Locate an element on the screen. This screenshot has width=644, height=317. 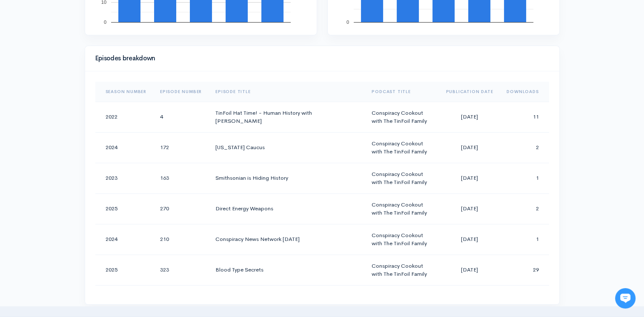
h4: Episodes breakdown is located at coordinates (319, 58).